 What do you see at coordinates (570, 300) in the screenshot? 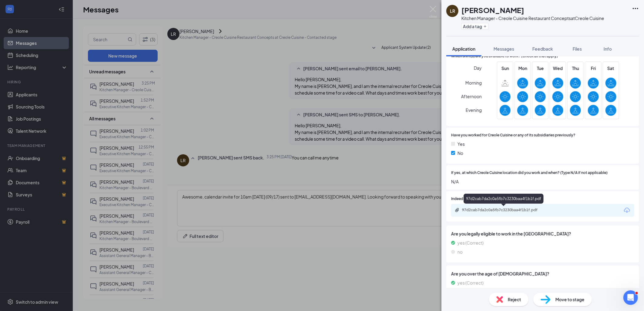
I see `span: Move to stage` at bounding box center [570, 300].